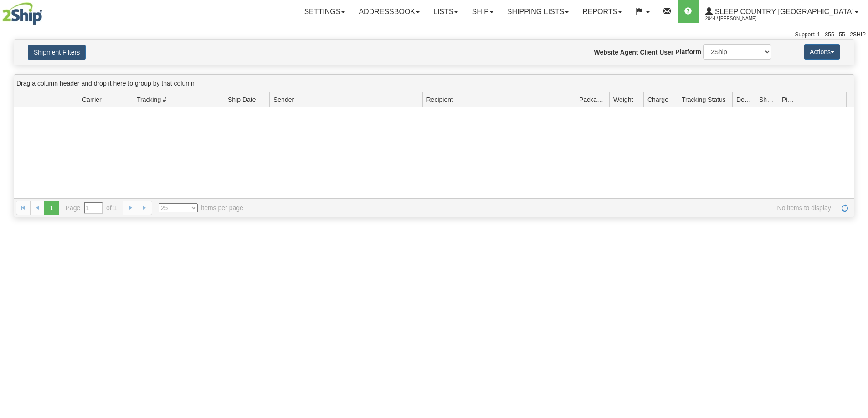  I want to click on span: No items to display, so click(544, 209).